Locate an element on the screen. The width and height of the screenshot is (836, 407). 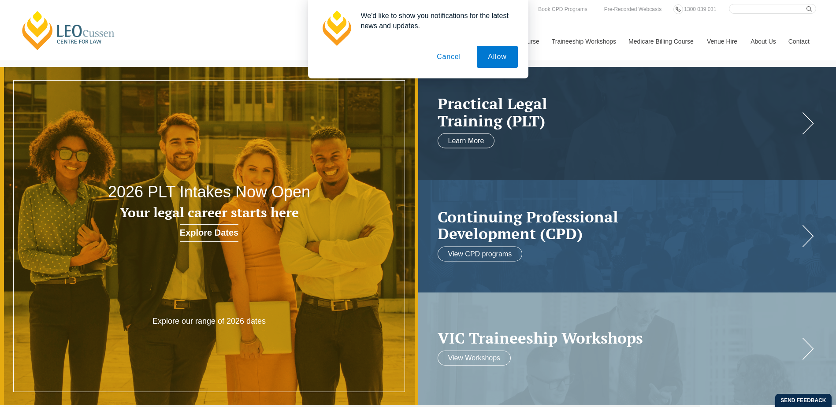
p: Explore our range of 2026 dates is located at coordinates (209, 321).